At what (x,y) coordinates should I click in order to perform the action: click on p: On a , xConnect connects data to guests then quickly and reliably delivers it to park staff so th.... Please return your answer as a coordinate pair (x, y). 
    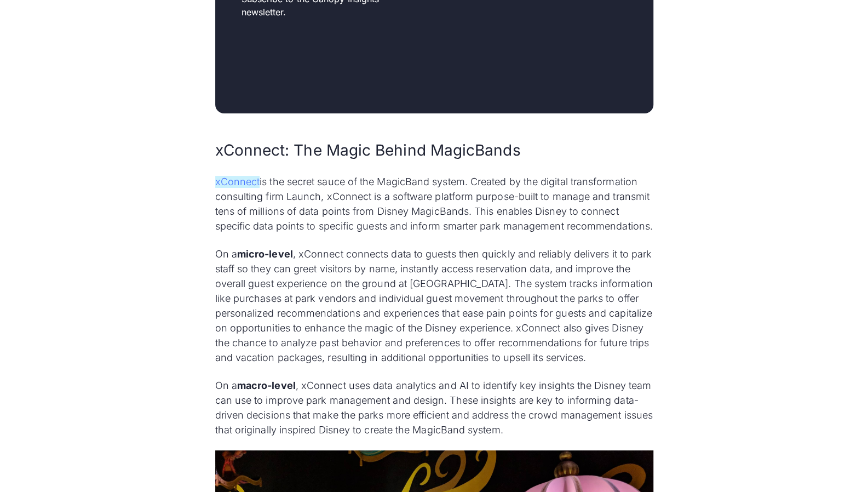
    Looking at the image, I should click on (435, 306).